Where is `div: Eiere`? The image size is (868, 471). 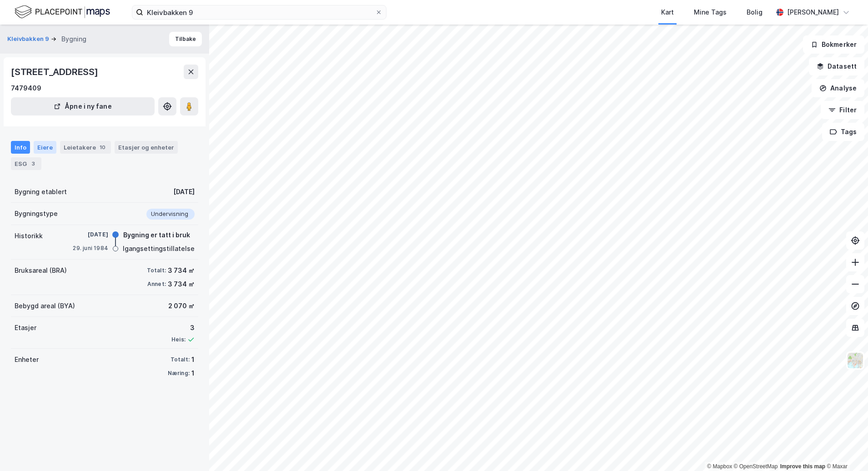
div: Eiere is located at coordinates (45, 147).